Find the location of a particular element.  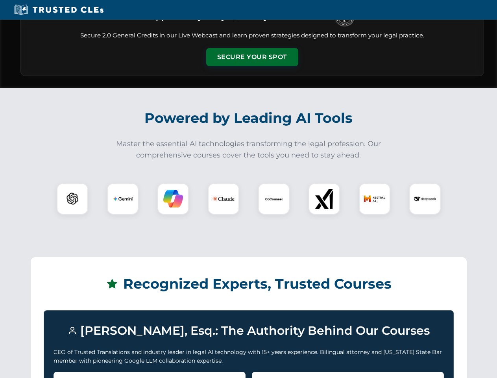

img: Gemini Logo is located at coordinates (123, 199).